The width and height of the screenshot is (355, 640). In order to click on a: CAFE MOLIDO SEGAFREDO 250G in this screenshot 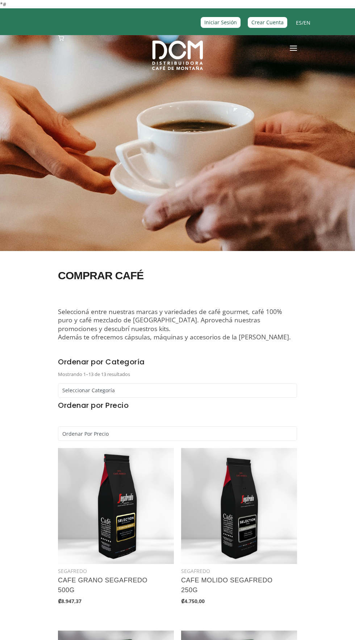, I will do `click(227, 585)`.